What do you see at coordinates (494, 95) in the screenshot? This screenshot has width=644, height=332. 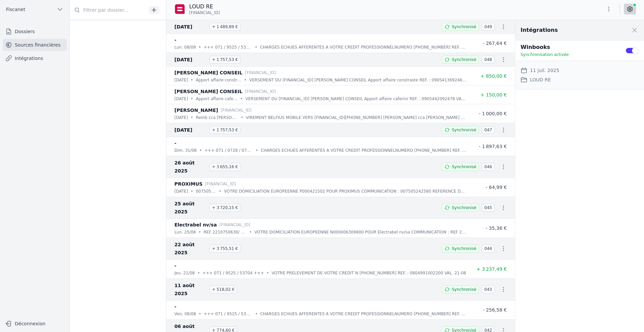 I see `span: + 150,00 €` at bounding box center [494, 95].